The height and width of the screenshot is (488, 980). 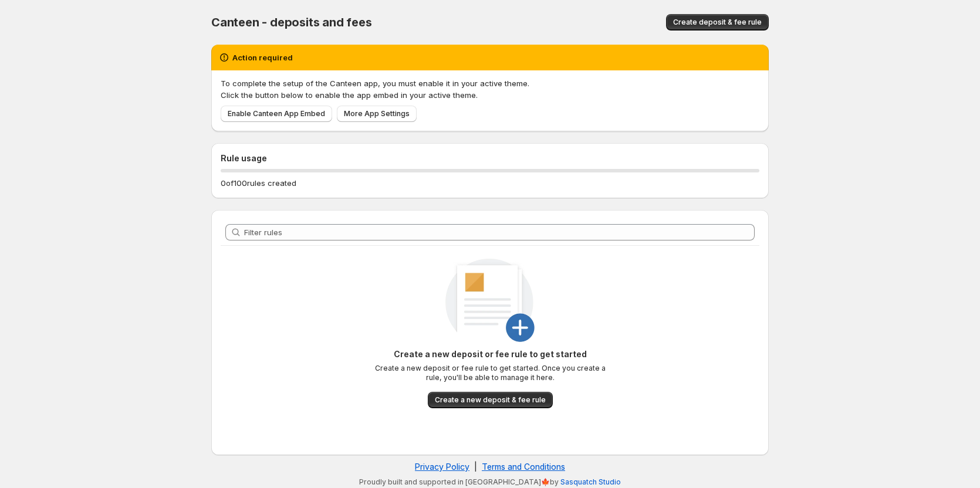 What do you see at coordinates (490, 354) in the screenshot?
I see `p: Create a new deposit or fee rule to get started` at bounding box center [490, 354].